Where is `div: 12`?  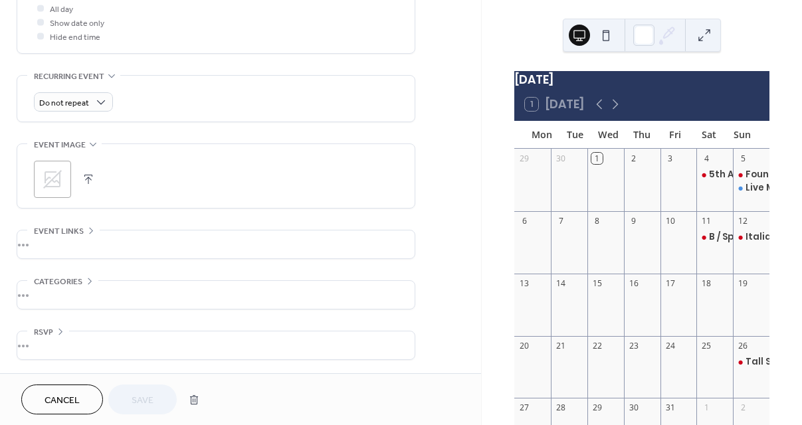
div: 12 is located at coordinates (743, 221).